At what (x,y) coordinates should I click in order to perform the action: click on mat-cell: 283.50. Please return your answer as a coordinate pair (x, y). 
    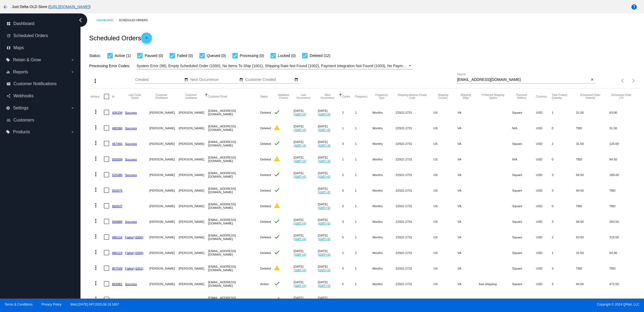
    Looking at the image, I should click on (624, 221).